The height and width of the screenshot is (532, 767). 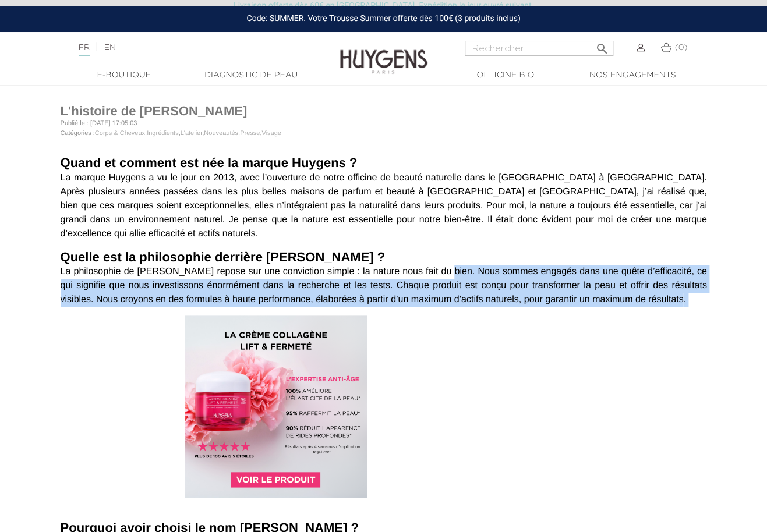 I want to click on input: Rechercher, so click(x=538, y=48).